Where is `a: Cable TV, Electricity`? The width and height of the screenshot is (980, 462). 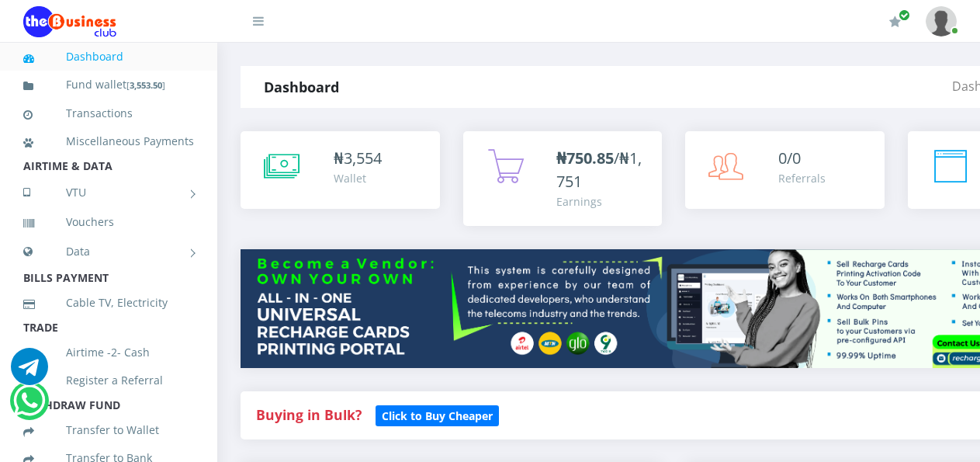 a: Cable TV, Electricity is located at coordinates (109, 303).